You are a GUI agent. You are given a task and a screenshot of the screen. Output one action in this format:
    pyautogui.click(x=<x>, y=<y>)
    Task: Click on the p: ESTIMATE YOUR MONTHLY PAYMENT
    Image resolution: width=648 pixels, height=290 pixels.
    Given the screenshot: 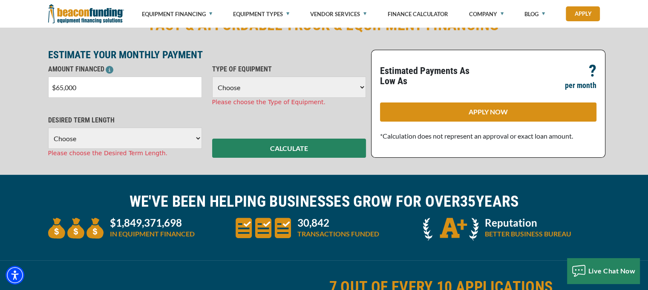 What is the action you would take?
    pyautogui.click(x=207, y=55)
    